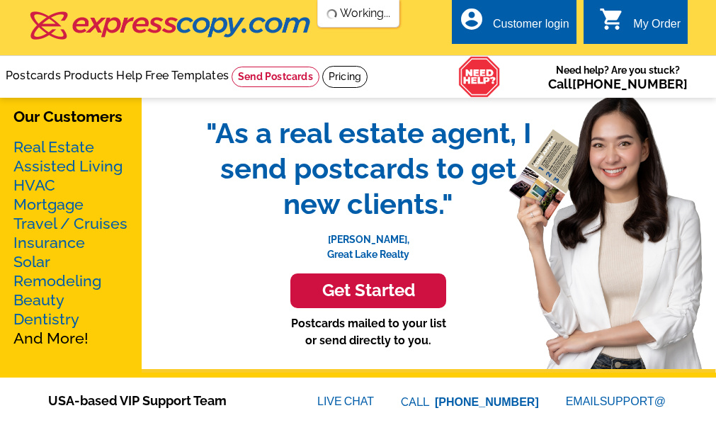  What do you see at coordinates (49, 242) in the screenshot?
I see `a: Insurance` at bounding box center [49, 242].